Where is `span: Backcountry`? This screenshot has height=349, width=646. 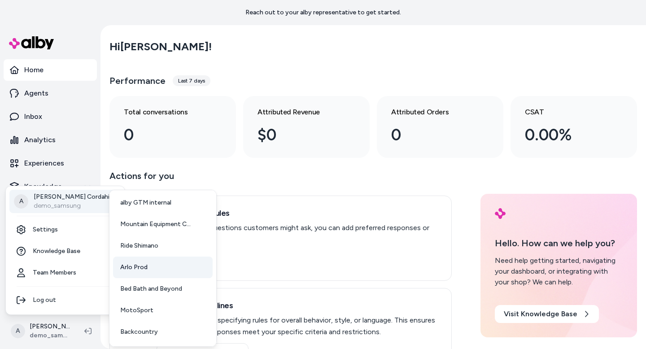
span: Backcountry is located at coordinates (139, 332).